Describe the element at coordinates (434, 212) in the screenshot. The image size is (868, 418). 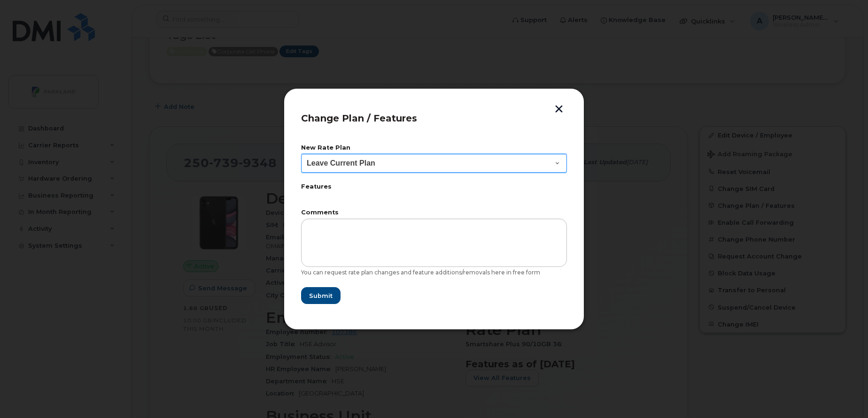
I see `label: Comments` at that location.